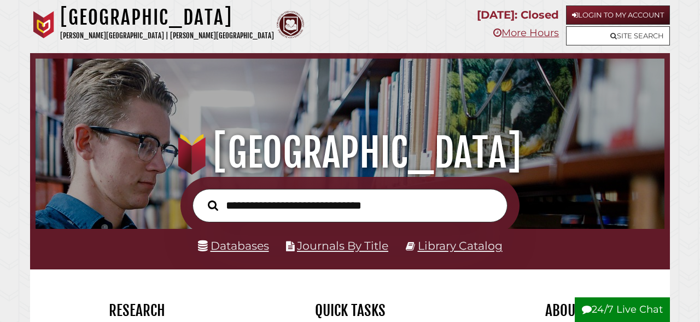  Describe the element at coordinates (350, 310) in the screenshot. I see `h2: Quick Tasks` at that location.